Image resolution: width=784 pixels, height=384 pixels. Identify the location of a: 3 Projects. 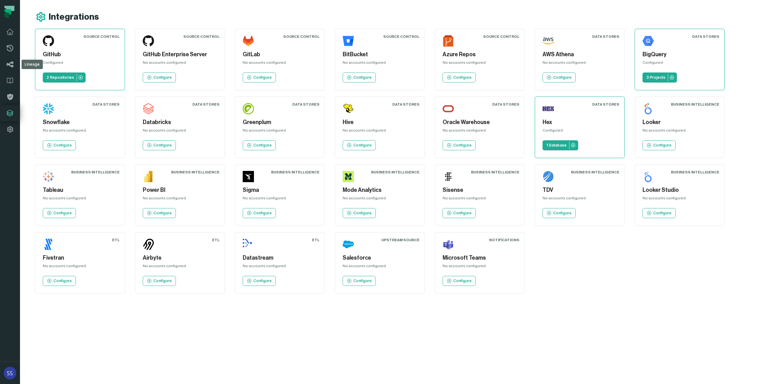
(659, 77).